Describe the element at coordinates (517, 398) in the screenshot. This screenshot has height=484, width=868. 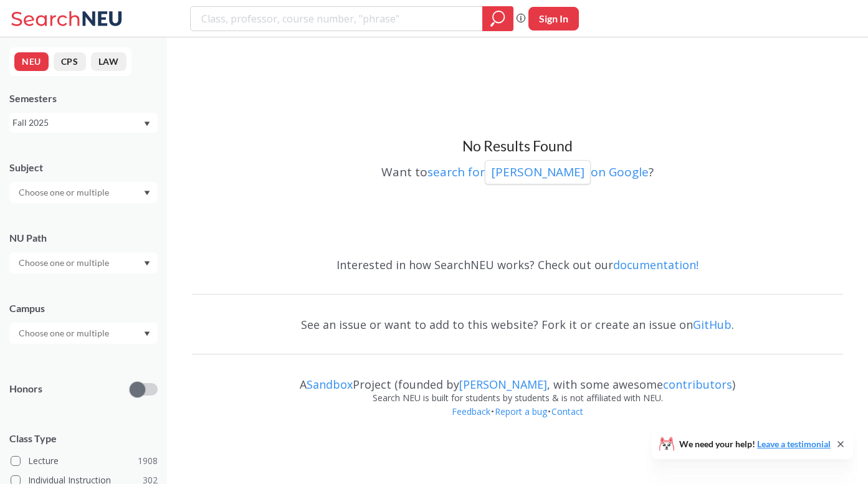
I see `div: Search NEU is built for students by students & is not affiliated with NEU.` at that location.